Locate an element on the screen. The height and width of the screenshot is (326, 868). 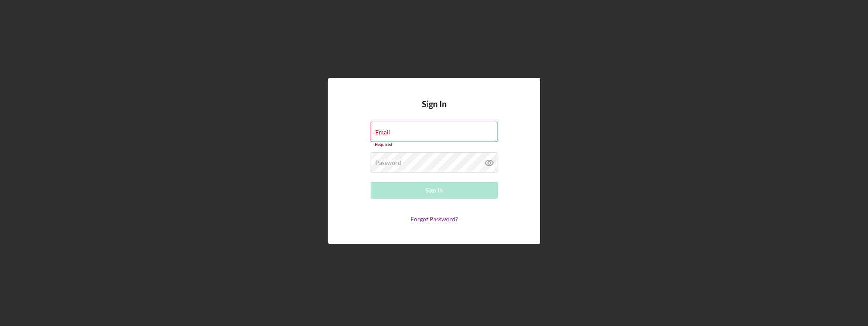
button: Sign In is located at coordinates (434, 191).